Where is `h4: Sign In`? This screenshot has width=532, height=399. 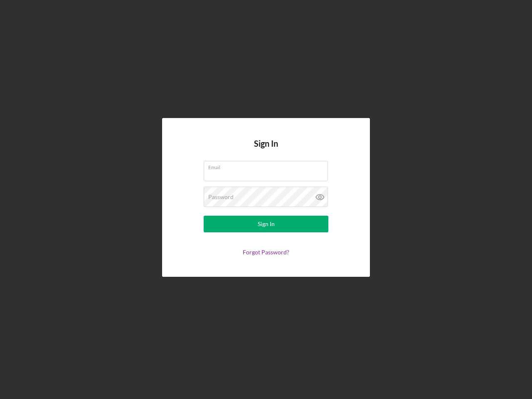
h4: Sign In is located at coordinates (266, 150).